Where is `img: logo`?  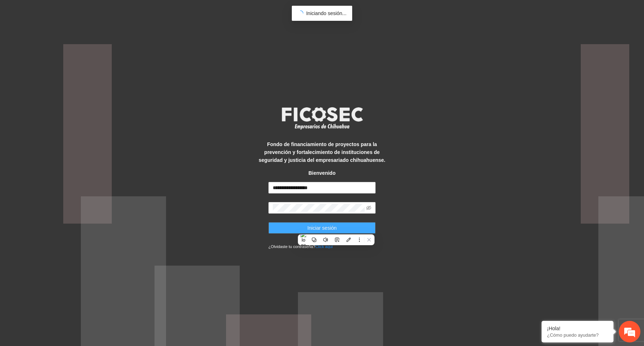 img: logo is located at coordinates (322, 118).